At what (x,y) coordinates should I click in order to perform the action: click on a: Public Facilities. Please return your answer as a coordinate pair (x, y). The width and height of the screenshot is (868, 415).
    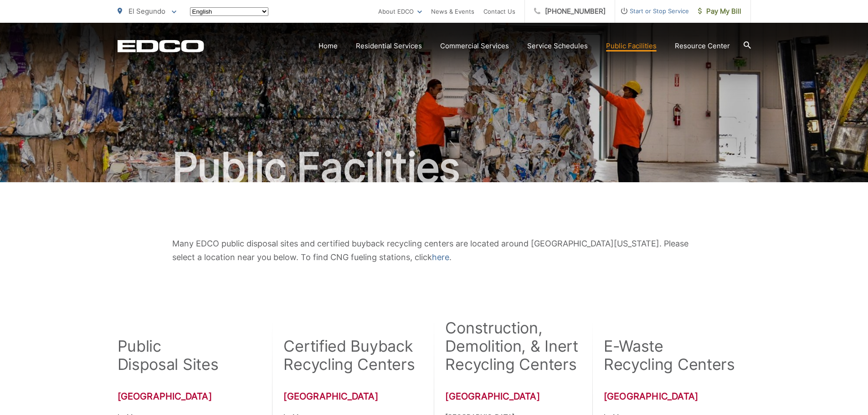
    Looking at the image, I should click on (631, 46).